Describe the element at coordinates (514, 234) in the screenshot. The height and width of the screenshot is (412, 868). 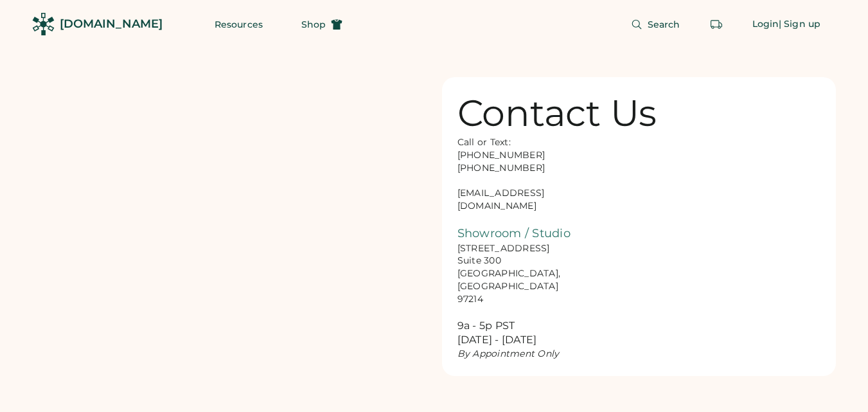
I see `font: Showroom / Studio` at that location.